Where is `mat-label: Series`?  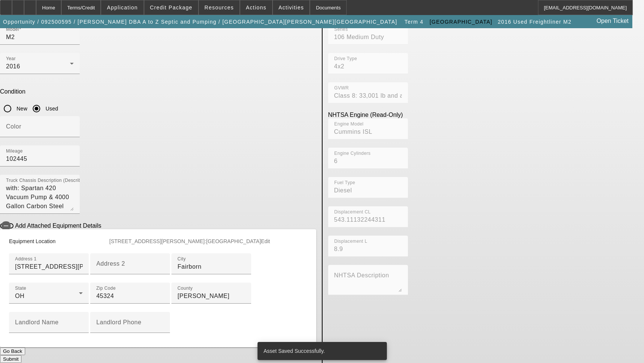 mat-label: Series is located at coordinates (341, 30).